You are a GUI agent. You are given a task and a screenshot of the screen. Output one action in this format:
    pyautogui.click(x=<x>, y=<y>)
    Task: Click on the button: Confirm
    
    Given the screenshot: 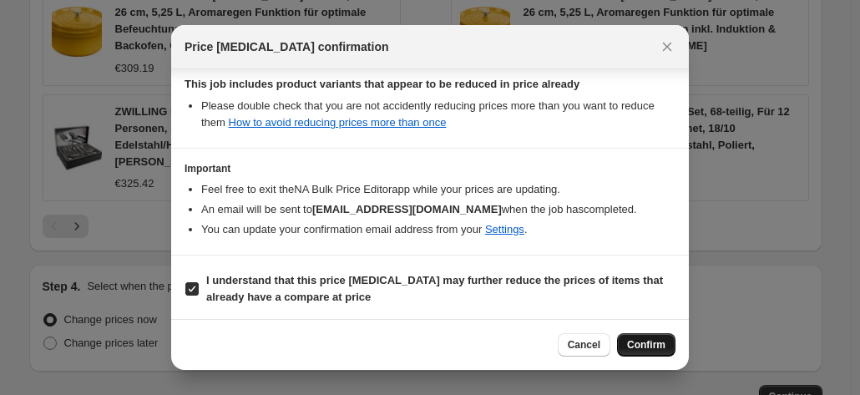 What is the action you would take?
    pyautogui.click(x=646, y=345)
    